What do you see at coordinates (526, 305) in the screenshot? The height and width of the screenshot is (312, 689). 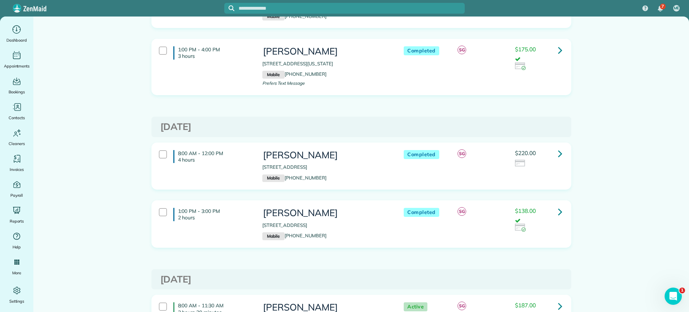 I see `span: $187.00` at bounding box center [526, 305].